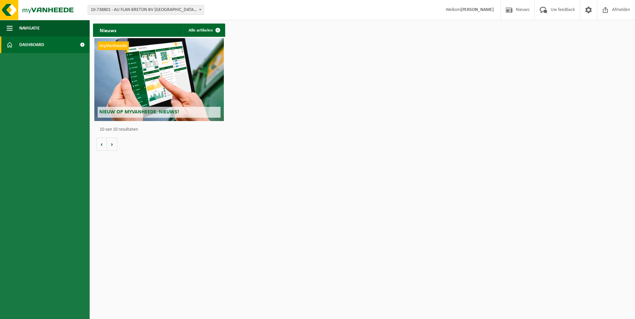 The image size is (635, 319). Describe the element at coordinates (139, 112) in the screenshot. I see `span: Nieuw op myVanheede: Nieuws!` at that location.